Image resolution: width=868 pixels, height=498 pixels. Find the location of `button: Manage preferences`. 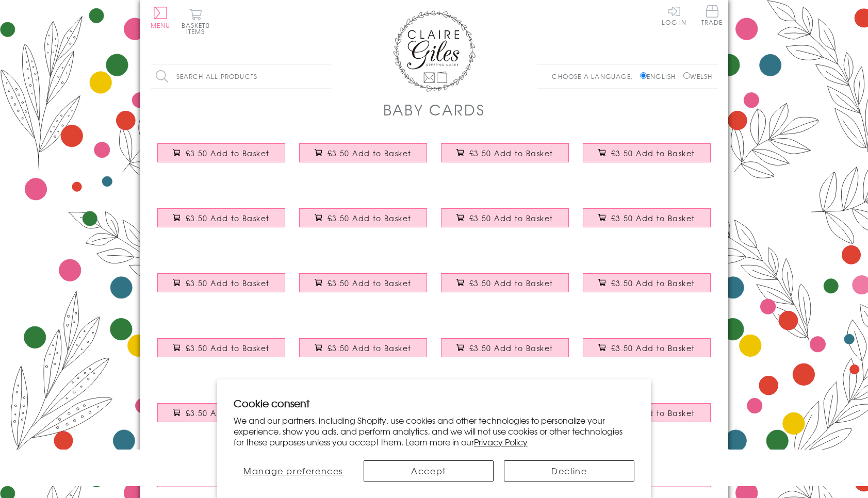

button: Manage preferences is located at coordinates (294, 471).